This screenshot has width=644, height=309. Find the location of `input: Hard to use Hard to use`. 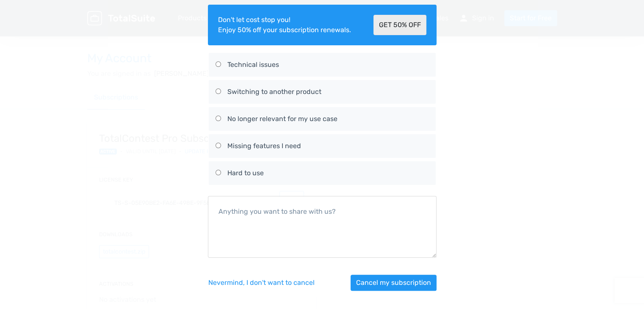

input: Hard to use Hard to use is located at coordinates (218, 172).